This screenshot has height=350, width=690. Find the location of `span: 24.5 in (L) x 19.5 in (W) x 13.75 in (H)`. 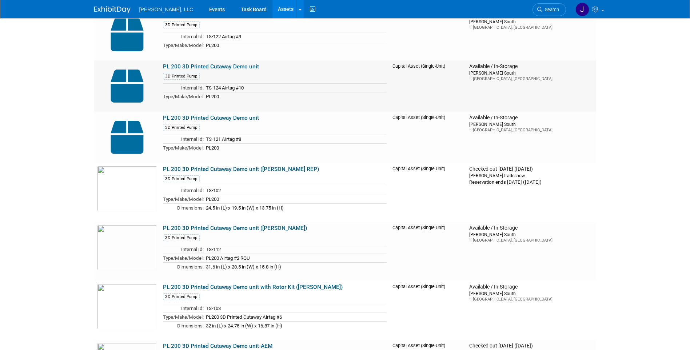

span: 24.5 in (L) x 19.5 in (W) x 13.75 in (H) is located at coordinates (245, 208).